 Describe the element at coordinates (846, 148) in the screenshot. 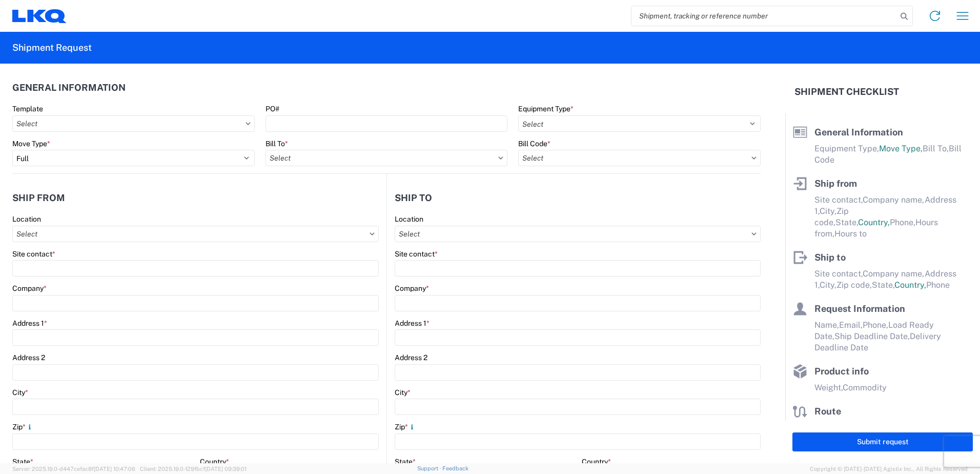

I see `span: Equipment Type,` at that location.